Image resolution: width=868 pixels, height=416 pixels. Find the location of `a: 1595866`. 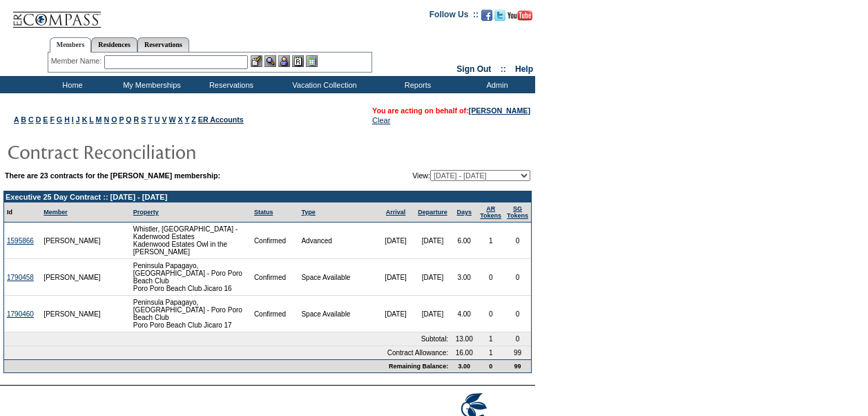

a: 1595866 is located at coordinates (20, 241).